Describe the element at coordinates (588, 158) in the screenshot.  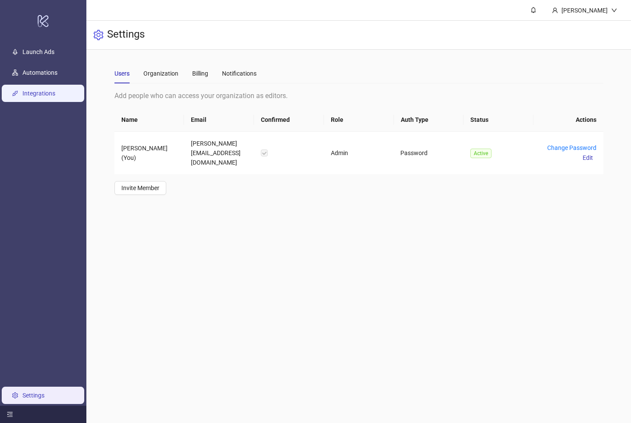
I see `span: Edit` at that location.